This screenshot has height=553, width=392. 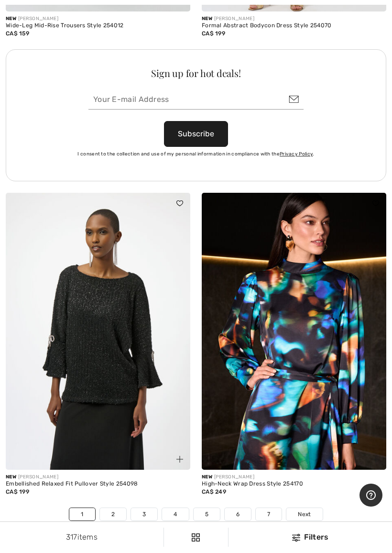 What do you see at coordinates (144, 514) in the screenshot?
I see `a: 3` at bounding box center [144, 514].